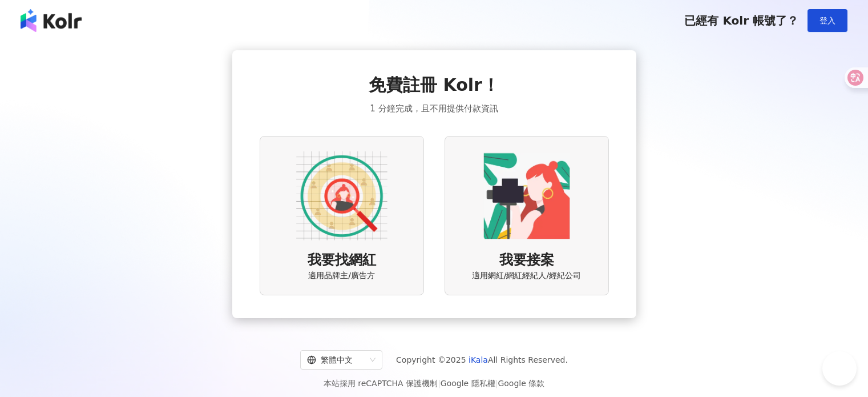  Describe the element at coordinates (342, 261) in the screenshot. I see `span: 我要找網紅` at that location.